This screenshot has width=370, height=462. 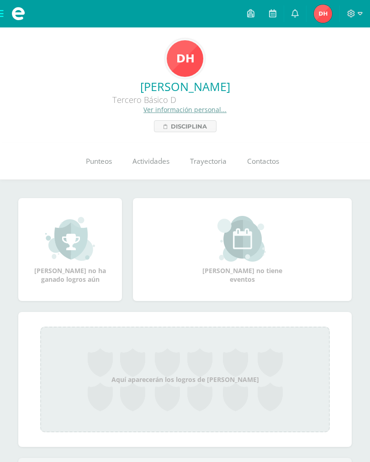 I want to click on a: Contactos, so click(x=263, y=161).